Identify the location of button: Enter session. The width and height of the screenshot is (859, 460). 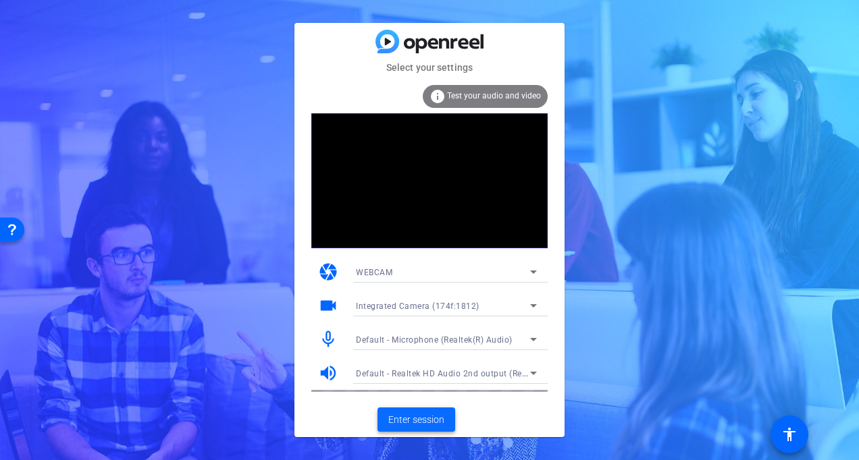
(416, 420).